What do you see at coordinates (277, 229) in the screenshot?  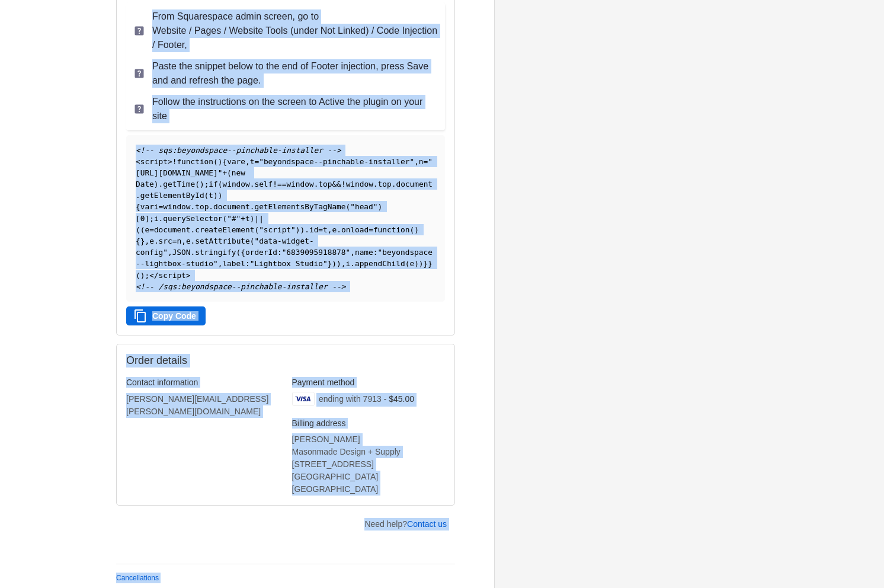 I see `span: "script"` at bounding box center [277, 229].